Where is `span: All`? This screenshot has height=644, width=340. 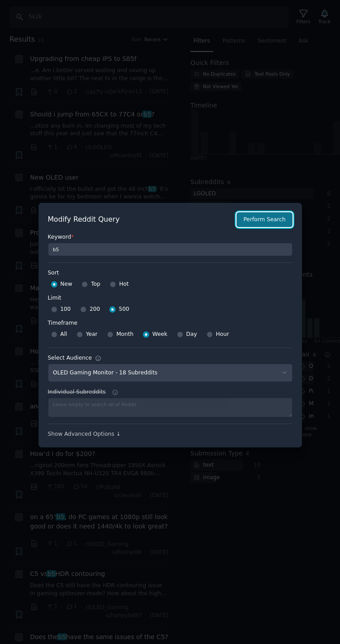
span: All is located at coordinates (63, 335).